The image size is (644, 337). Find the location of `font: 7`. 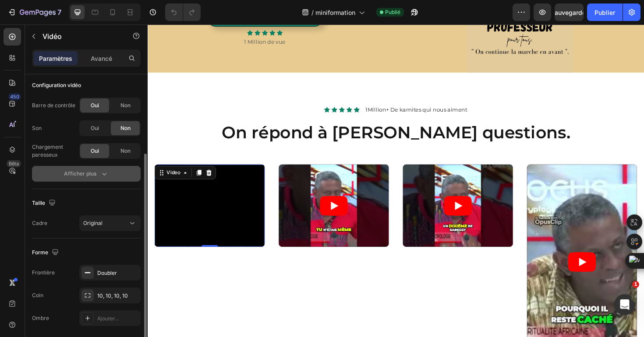

font: 7 is located at coordinates (60, 12).